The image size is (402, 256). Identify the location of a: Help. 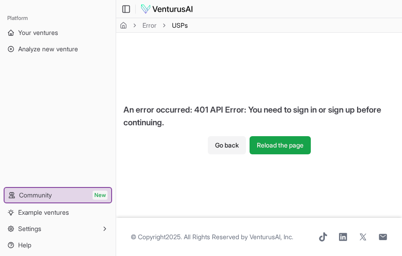
(58, 245).